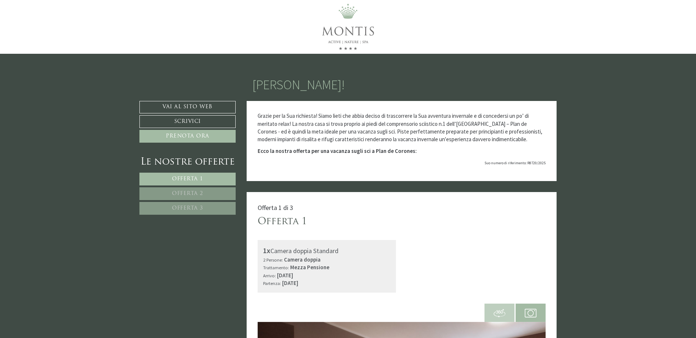 This screenshot has width=696, height=338. Describe the element at coordinates (187, 107) in the screenshot. I see `a: Vai al sito web` at that location.